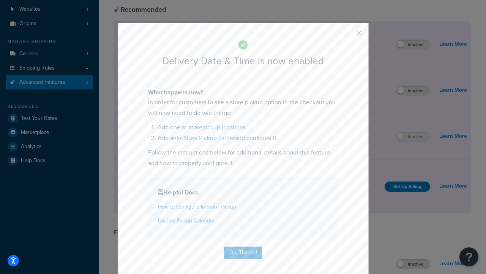 This screenshot has width=486, height=274. Describe the element at coordinates (248, 127) in the screenshot. I see `li: Add one or more .` at that location.